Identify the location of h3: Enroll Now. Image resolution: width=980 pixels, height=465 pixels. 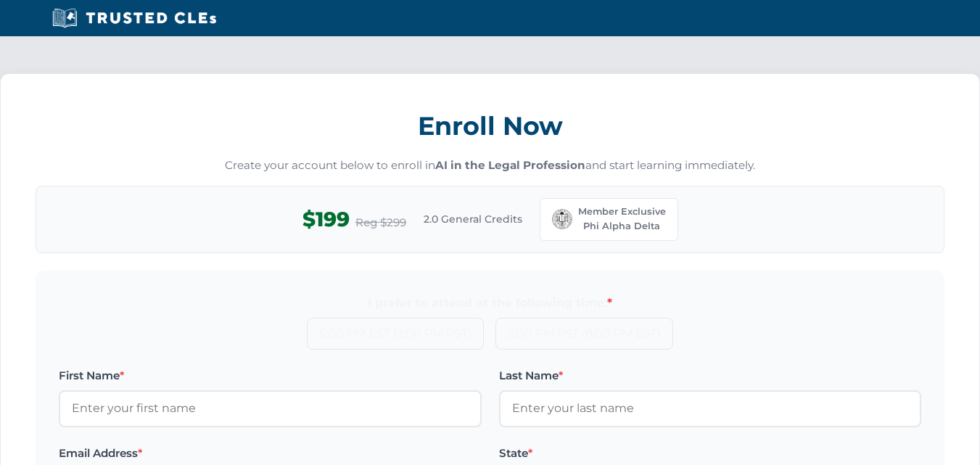
(490, 126).